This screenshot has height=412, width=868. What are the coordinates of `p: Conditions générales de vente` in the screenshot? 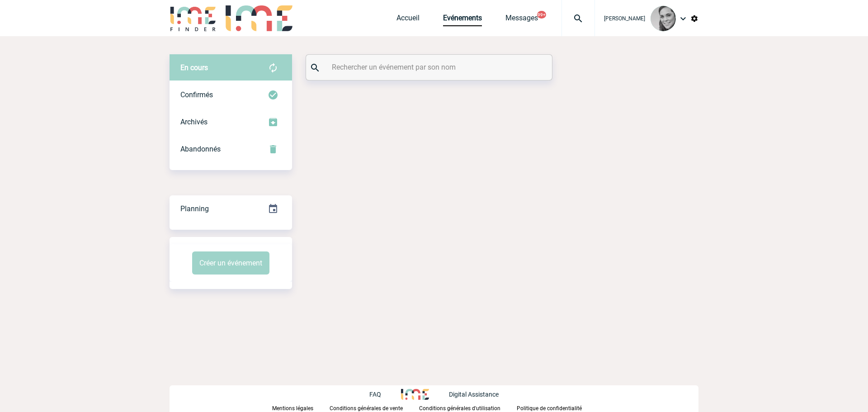 It's located at (366, 408).